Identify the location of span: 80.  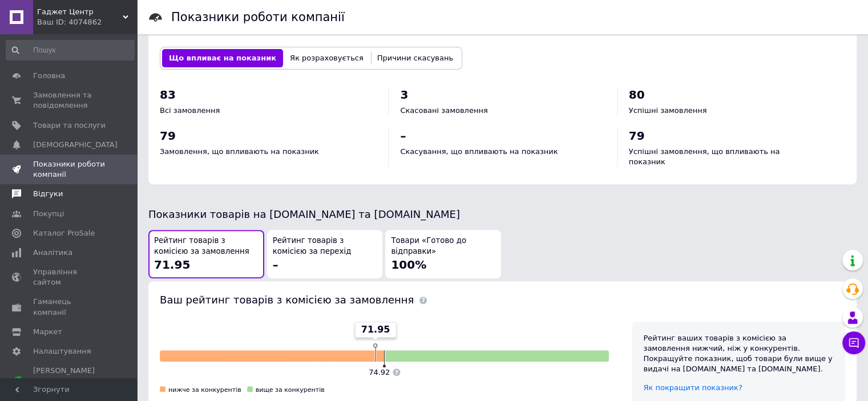
(637, 95).